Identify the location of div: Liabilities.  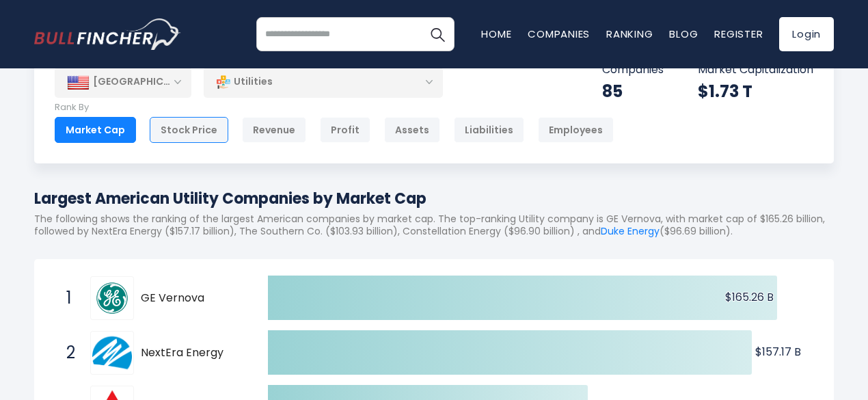
(489, 130).